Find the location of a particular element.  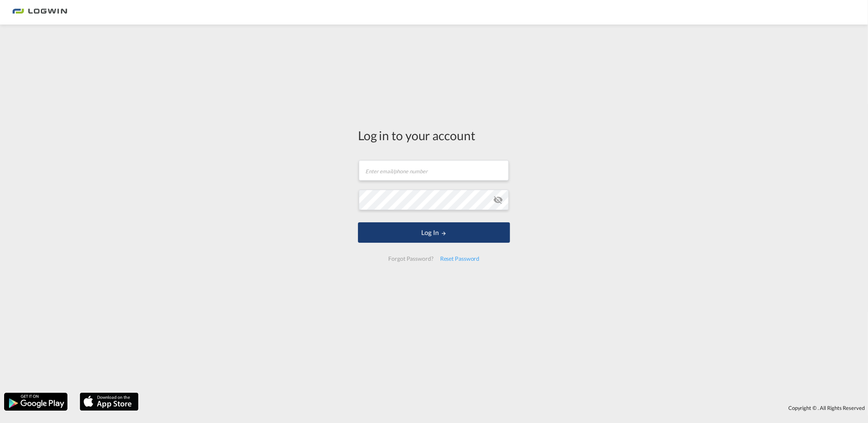

div: Forgot Password? is located at coordinates (411, 258).